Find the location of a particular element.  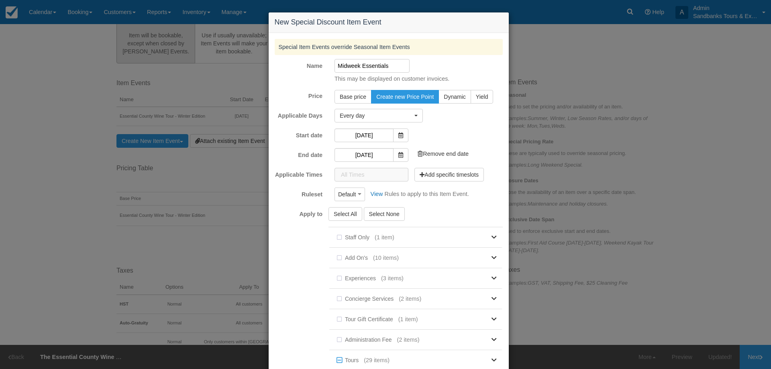

a: View is located at coordinates (375, 194).